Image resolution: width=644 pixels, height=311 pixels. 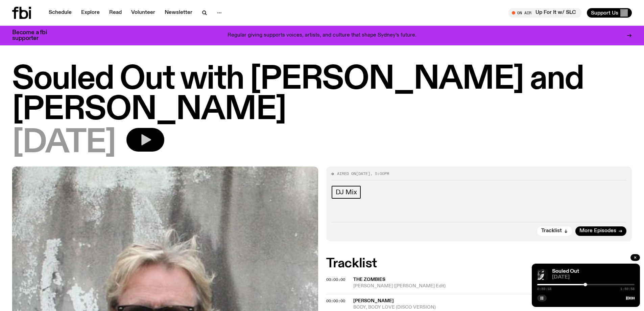 I want to click on a: DJ Mix, so click(x=346, y=192).